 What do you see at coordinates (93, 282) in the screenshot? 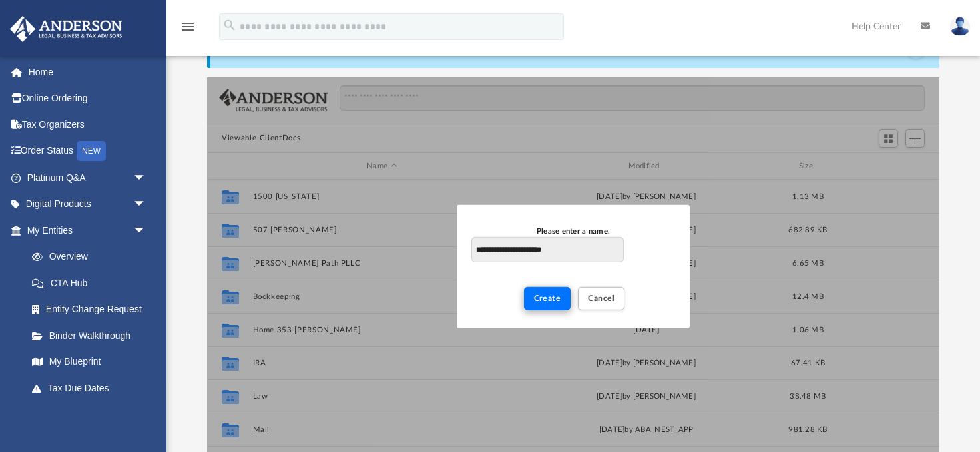
I see `a: CTA Hub` at bounding box center [93, 282].